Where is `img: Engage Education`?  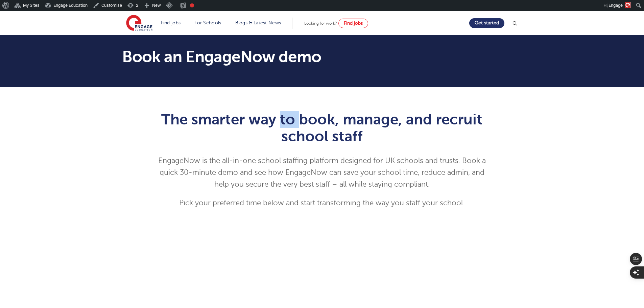
img: Engage Education is located at coordinates (139, 23).